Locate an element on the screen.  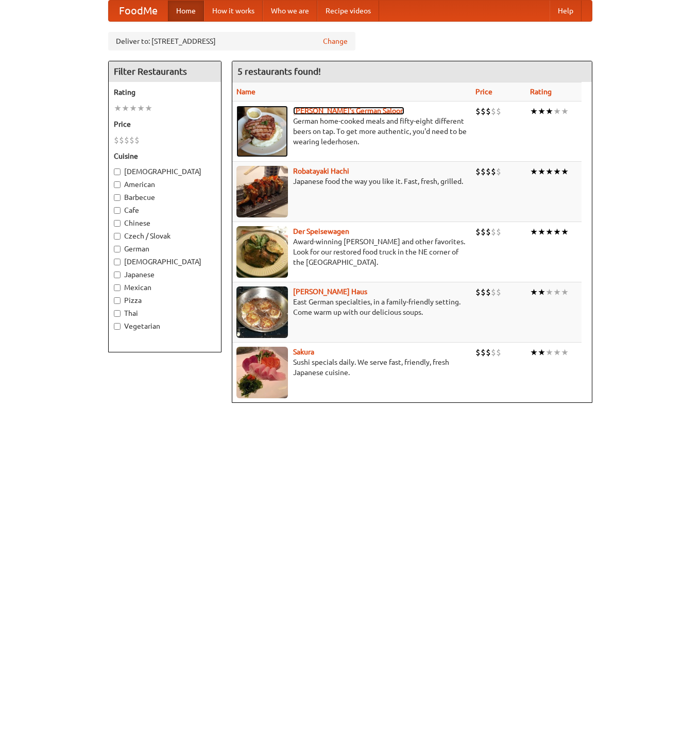
img: esthers.jpg is located at coordinates (262, 132).